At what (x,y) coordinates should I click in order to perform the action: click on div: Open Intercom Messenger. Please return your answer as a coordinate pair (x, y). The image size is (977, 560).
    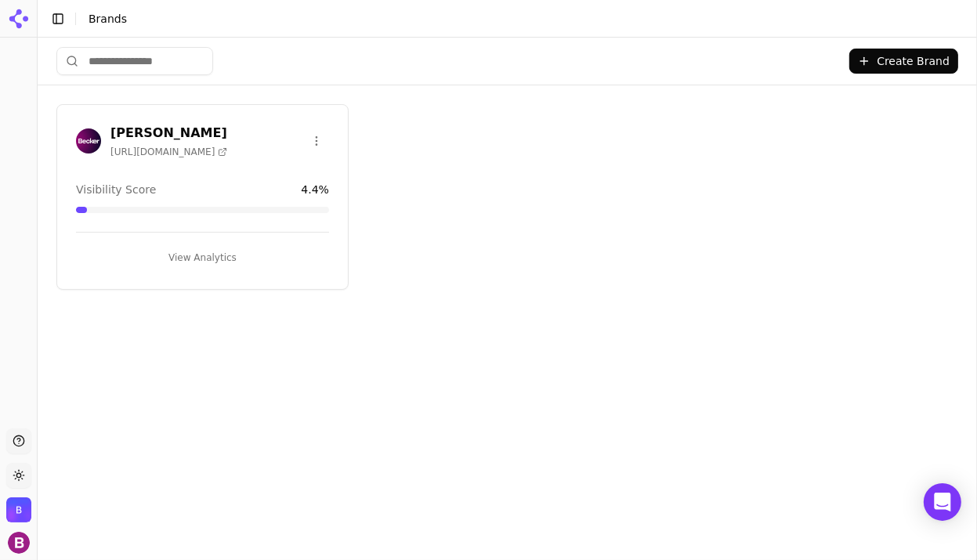
    Looking at the image, I should click on (942, 502).